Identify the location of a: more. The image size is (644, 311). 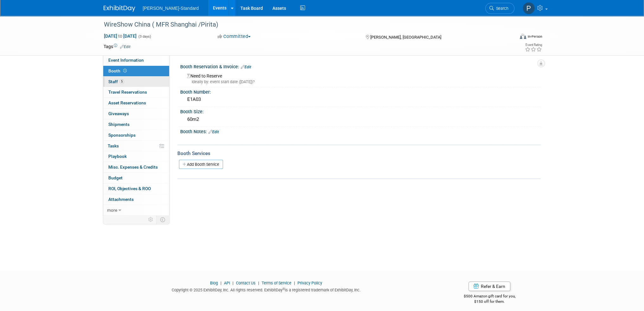
(136, 210).